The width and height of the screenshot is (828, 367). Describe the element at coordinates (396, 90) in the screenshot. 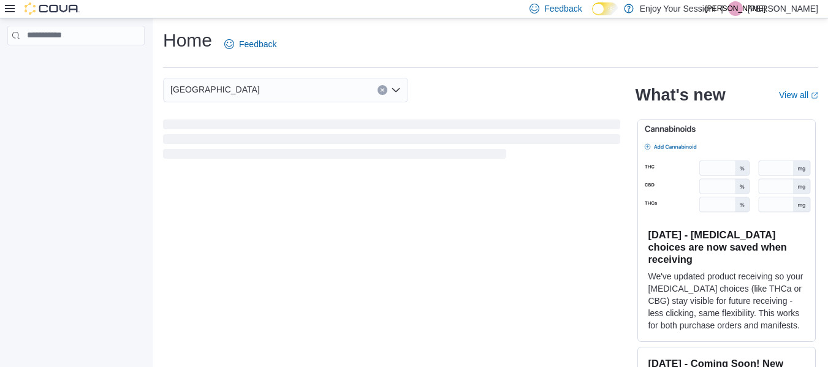

I see `button: Open list of options` at that location.